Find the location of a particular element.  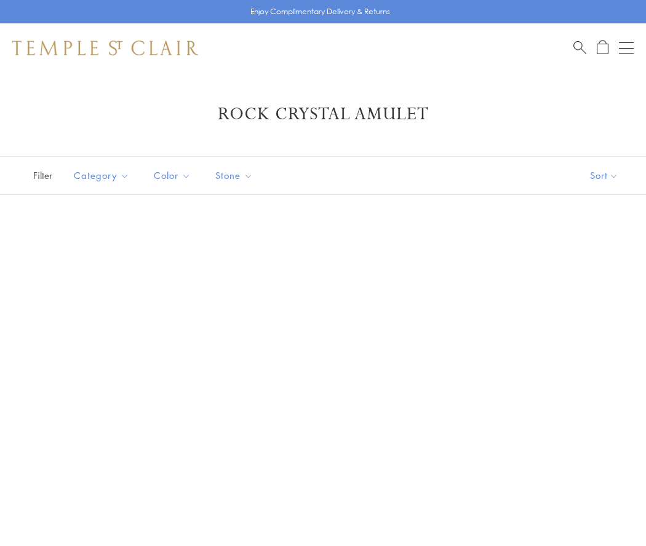

span: Stone is located at coordinates (236, 175).